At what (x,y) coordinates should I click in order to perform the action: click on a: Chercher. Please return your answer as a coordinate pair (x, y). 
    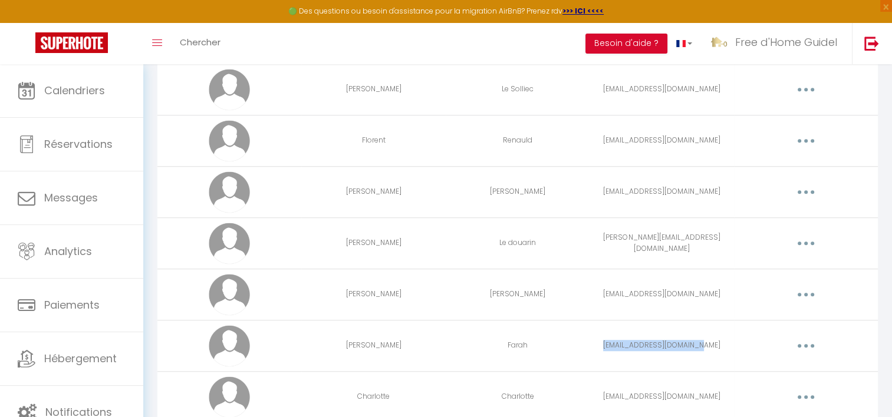
    Looking at the image, I should click on (200, 44).